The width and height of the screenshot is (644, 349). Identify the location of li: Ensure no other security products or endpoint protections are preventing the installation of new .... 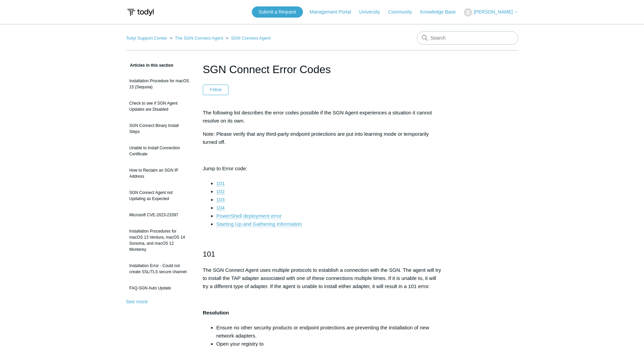
(329, 331).